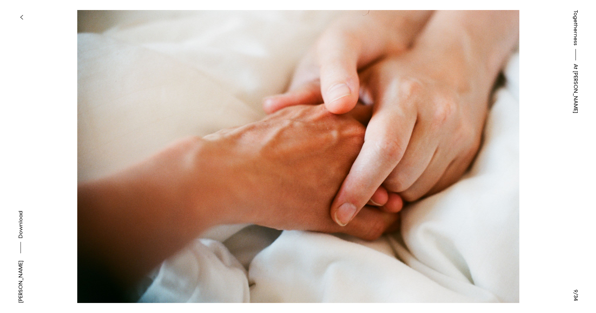  I want to click on span: Download, so click(21, 225).